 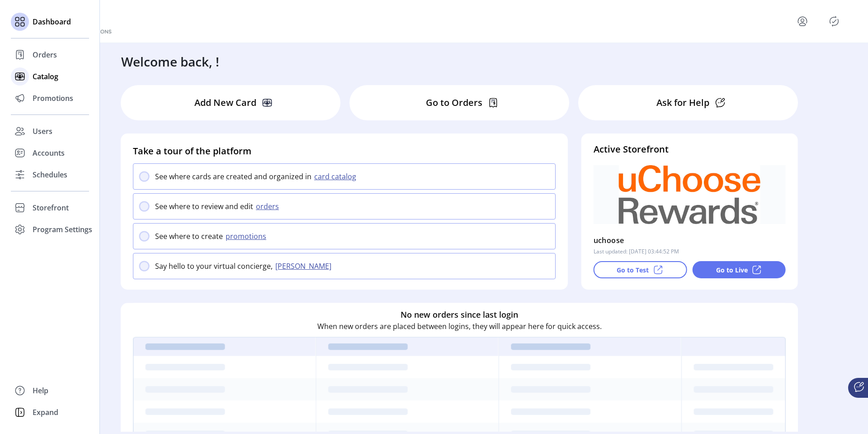 What do you see at coordinates (214, 266) in the screenshot?
I see `p: Say hello to your virtual concierge,` at bounding box center [214, 266].